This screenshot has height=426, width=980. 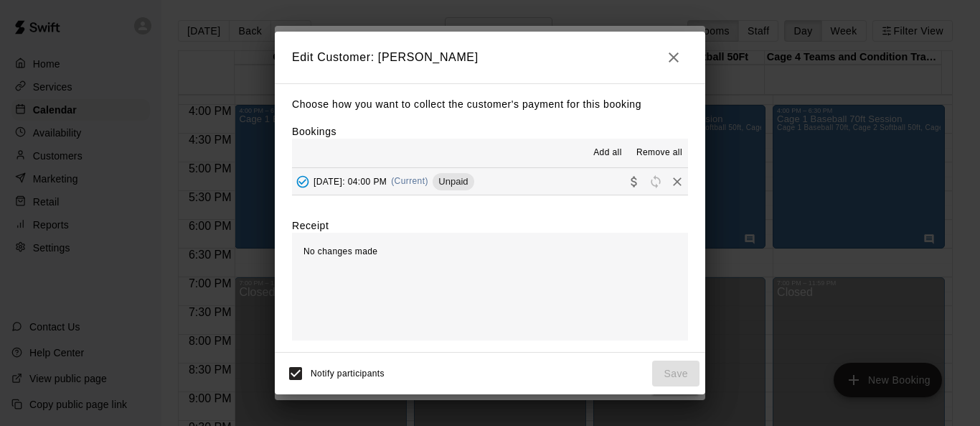 I want to click on span: (Current), so click(x=410, y=181).